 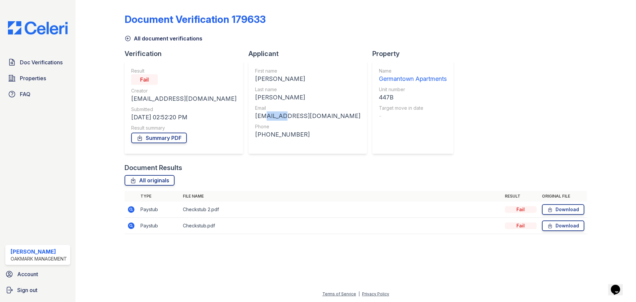 I want to click on span: Properties, so click(x=33, y=78).